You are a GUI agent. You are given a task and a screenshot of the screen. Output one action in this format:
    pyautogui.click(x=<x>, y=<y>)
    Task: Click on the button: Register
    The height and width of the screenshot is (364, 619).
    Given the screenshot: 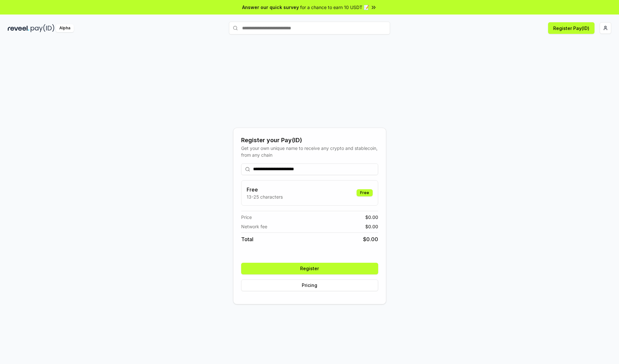 What is the action you would take?
    pyautogui.click(x=310, y=269)
    